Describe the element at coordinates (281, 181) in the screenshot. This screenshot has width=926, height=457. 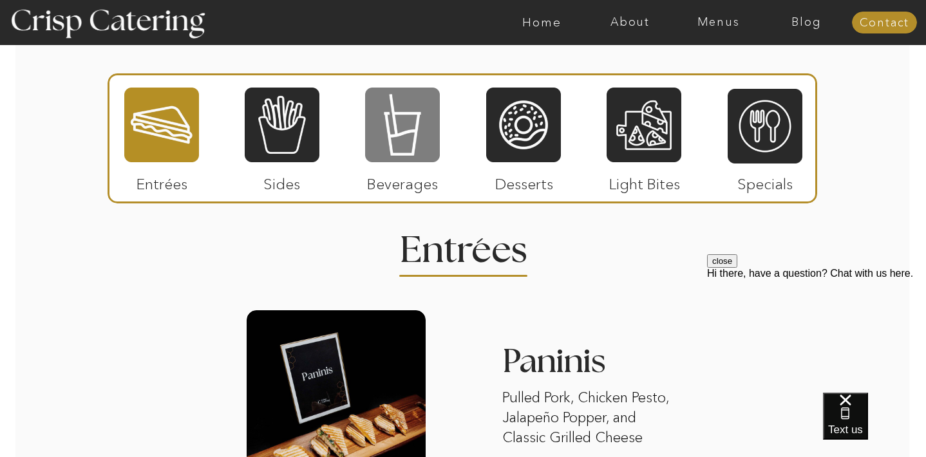
I see `p: Sides` at that location.